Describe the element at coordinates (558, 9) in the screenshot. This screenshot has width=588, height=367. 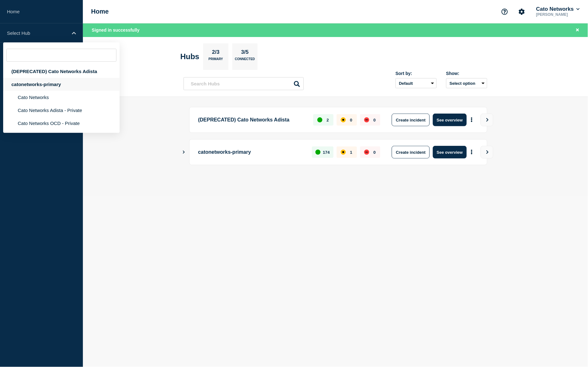
I see `button: Cato Networks` at that location.